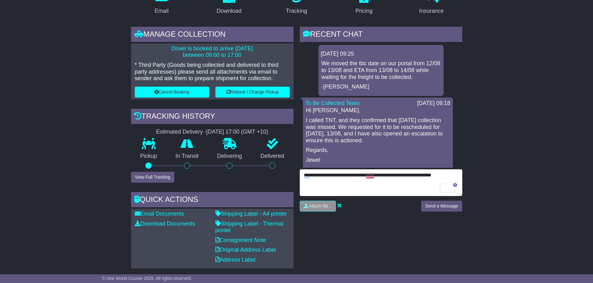 This screenshot has width=593, height=283. I want to click on p: Regards,, so click(378, 151).